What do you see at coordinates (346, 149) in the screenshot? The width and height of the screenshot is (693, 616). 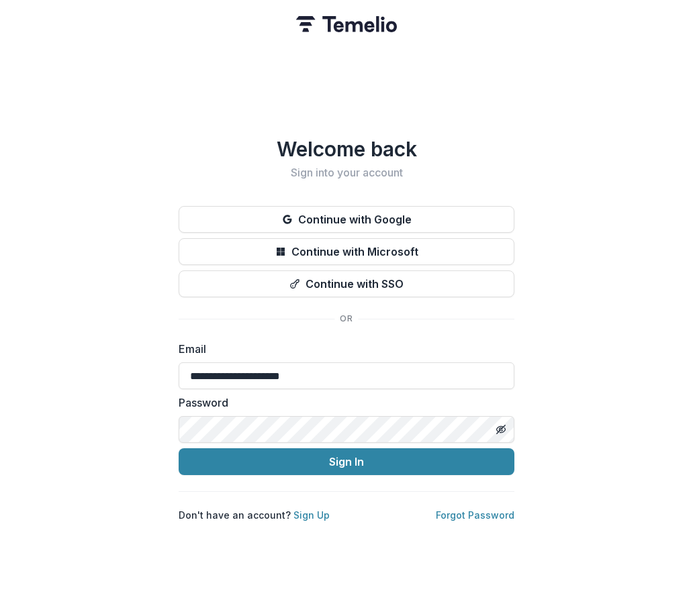 I see `h1: Welcome back` at bounding box center [346, 149].